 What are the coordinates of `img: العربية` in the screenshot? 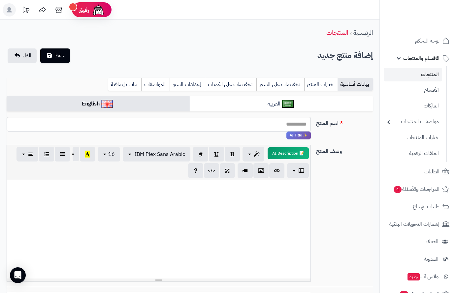 It's located at (288, 104).